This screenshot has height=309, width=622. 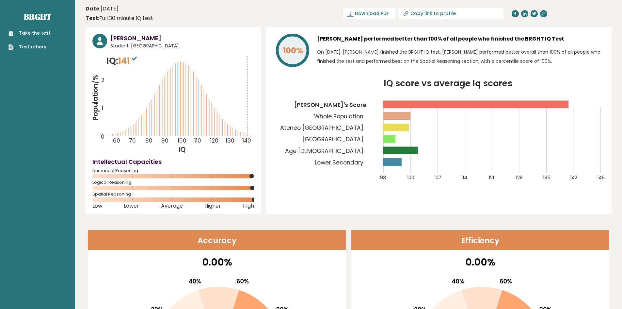 What do you see at coordinates (217, 240) in the screenshot?
I see `header: Accuracy` at bounding box center [217, 240].